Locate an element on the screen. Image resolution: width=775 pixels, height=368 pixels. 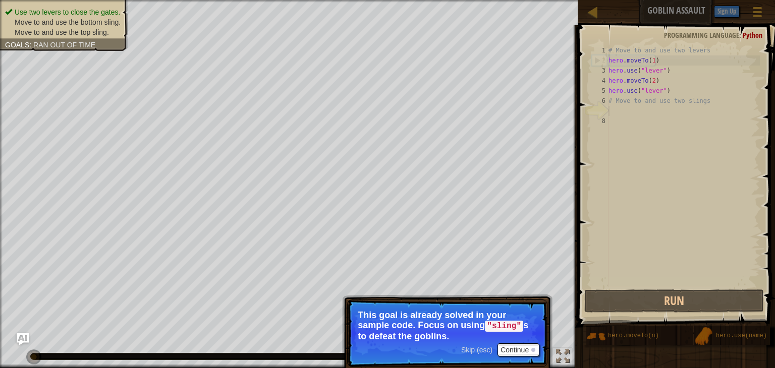
button: Sign Up is located at coordinates (727, 12).